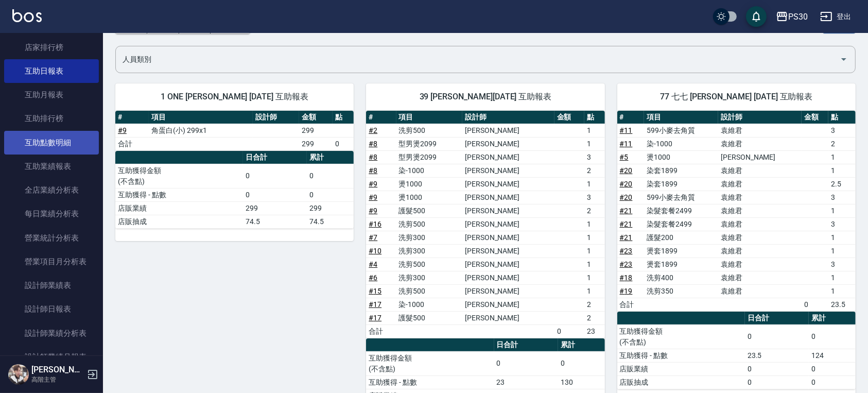 The image size is (868, 393). Describe the element at coordinates (234, 189) in the screenshot. I see `table: a dense table` at that location.